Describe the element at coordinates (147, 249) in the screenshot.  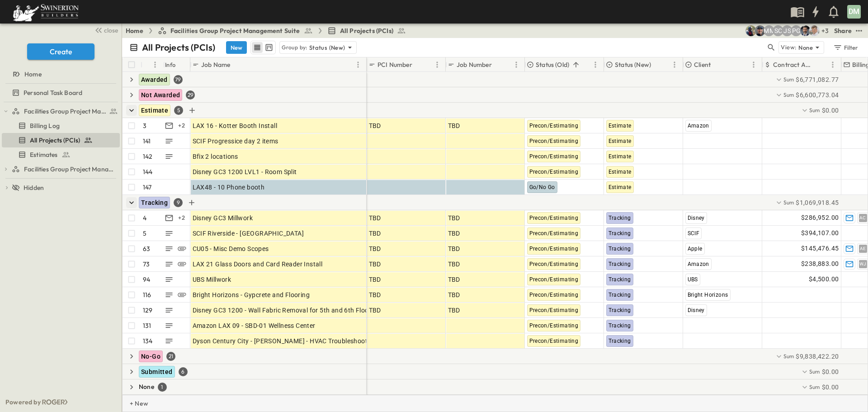
I see `p: 63` at that location.